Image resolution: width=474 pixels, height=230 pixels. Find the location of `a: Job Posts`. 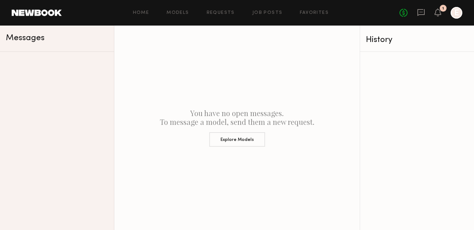

a: Job Posts is located at coordinates (267, 13).